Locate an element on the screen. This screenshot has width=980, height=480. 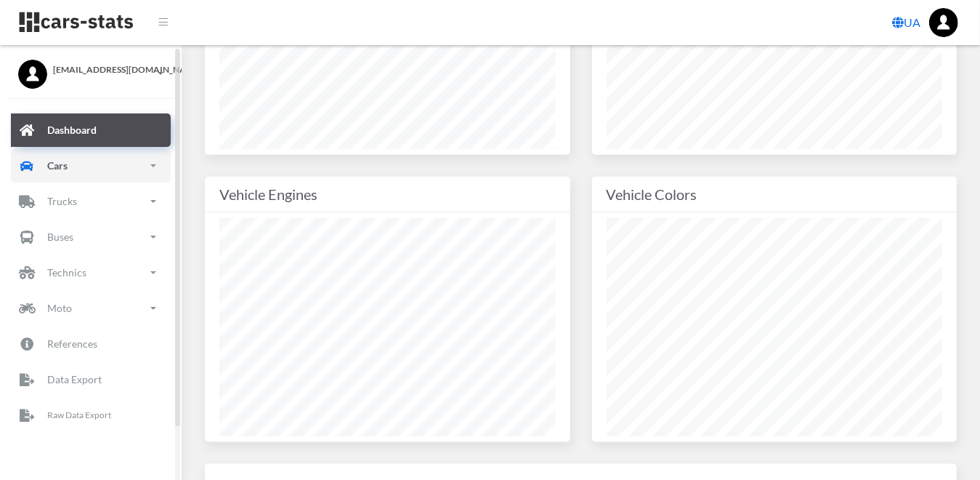
a: Trucks is located at coordinates (91, 201).